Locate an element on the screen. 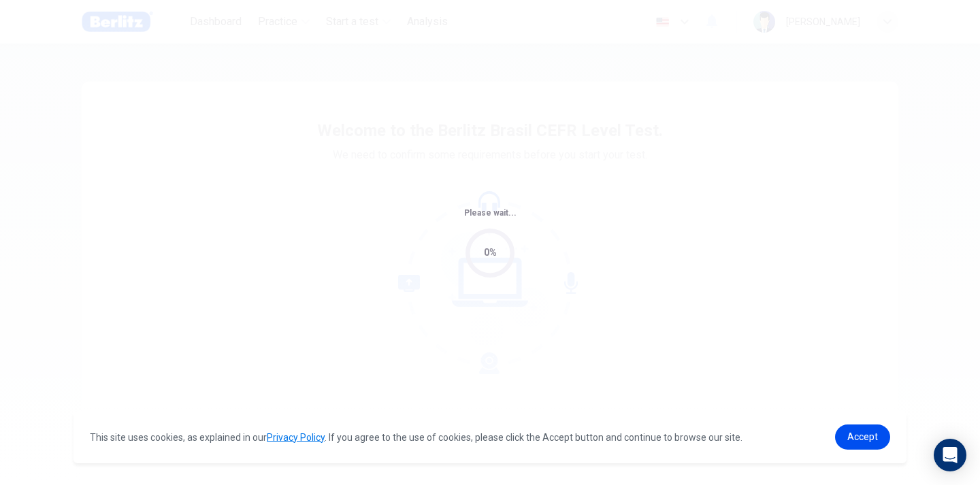  div: cookieconsent is located at coordinates (490, 437).